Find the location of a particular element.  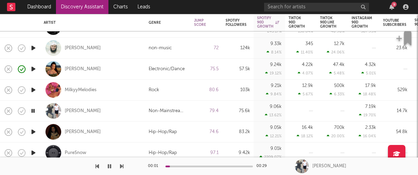

div: 9.21k is located at coordinates (276, 86).